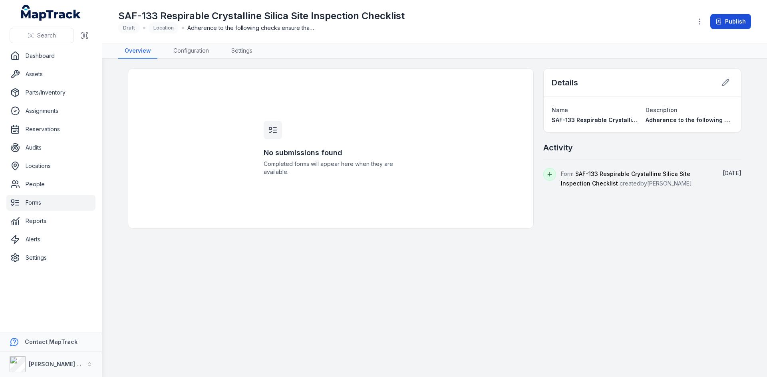 The width and height of the screenshot is (767, 377). I want to click on h3: No submissions found, so click(331, 153).